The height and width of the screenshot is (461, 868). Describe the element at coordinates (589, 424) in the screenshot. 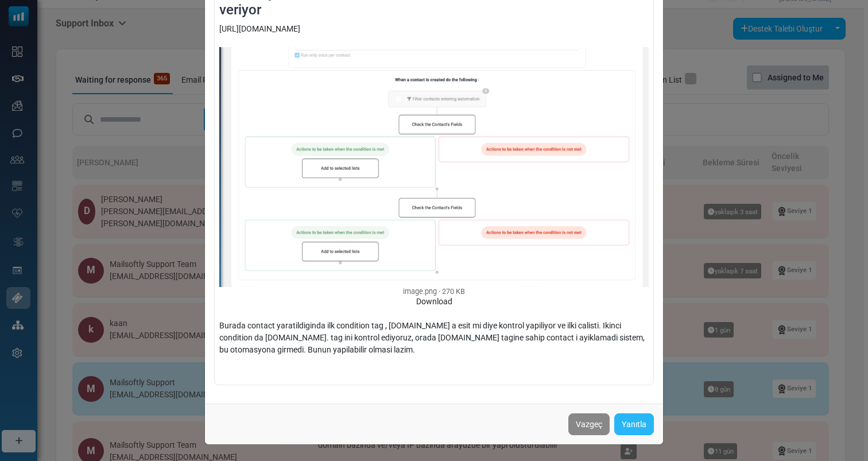

I see `button: Vazgeç` at that location.